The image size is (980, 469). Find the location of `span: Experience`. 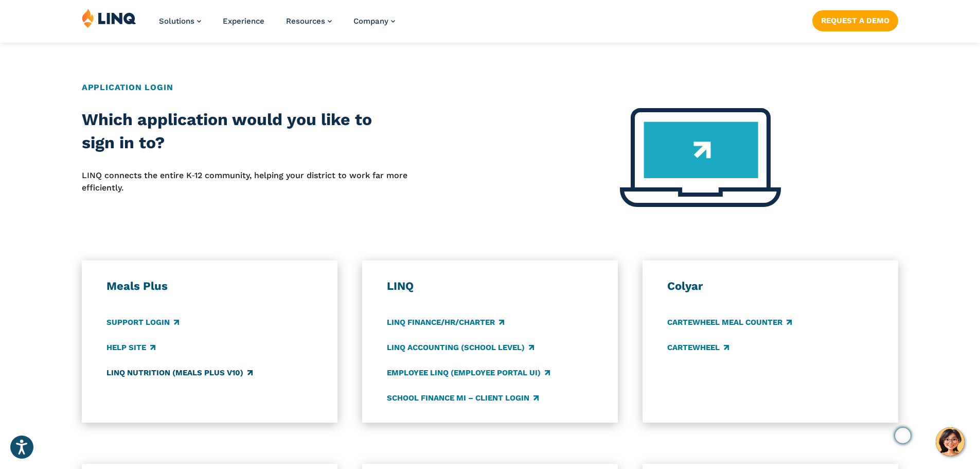

span: Experience is located at coordinates (243, 21).